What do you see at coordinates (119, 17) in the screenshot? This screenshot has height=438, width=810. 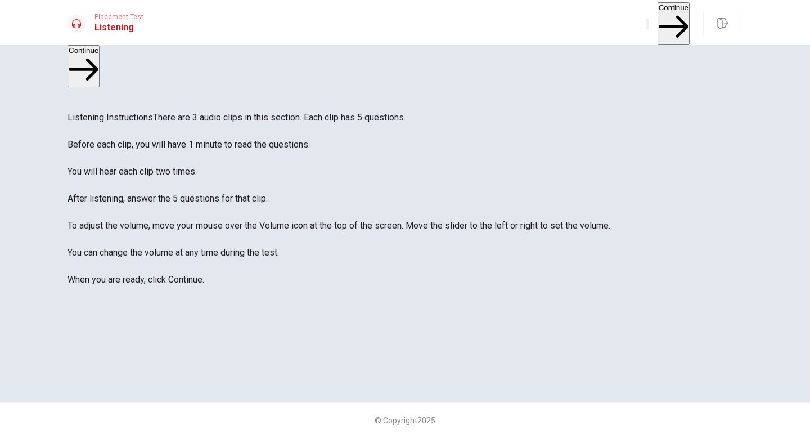 I see `span: Placement Test` at bounding box center [119, 17].